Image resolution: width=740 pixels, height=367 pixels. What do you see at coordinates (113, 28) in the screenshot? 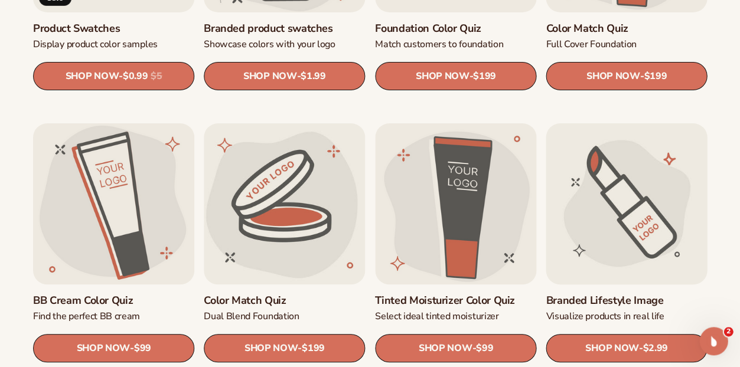
I see `a: Product Swatches` at bounding box center [113, 28].